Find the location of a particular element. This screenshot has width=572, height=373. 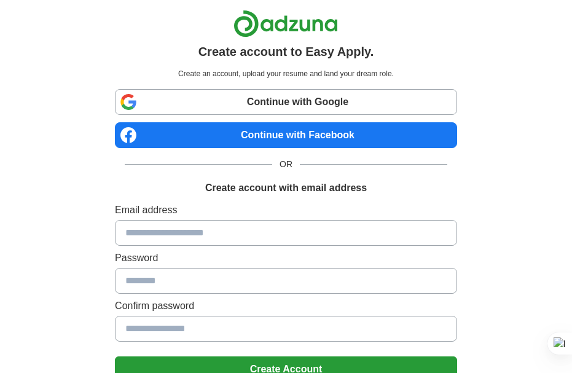

p: Create an account, upload your resume and land your dream role. is located at coordinates (286, 74).